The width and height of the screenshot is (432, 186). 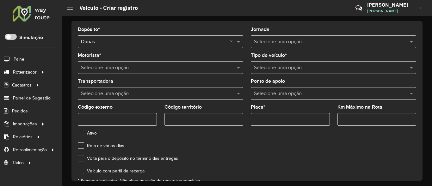 What do you see at coordinates (269, 55) in the screenshot?
I see `label: Tipo de veículo` at bounding box center [269, 55].